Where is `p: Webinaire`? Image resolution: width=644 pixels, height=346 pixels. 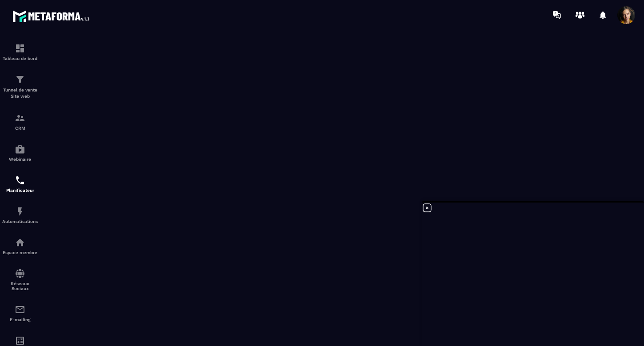 p: Webinaire is located at coordinates (20, 159).